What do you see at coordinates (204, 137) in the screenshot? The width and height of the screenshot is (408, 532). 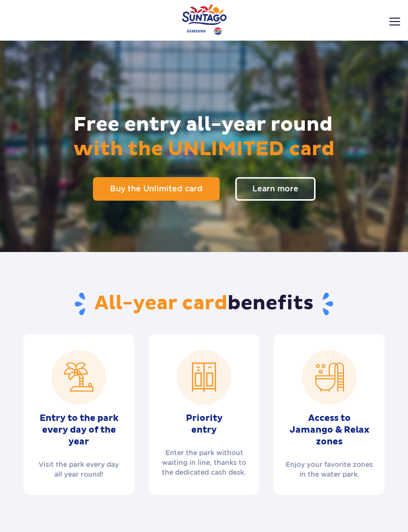 I see `h2: Free entry all-year round` at bounding box center [204, 137].